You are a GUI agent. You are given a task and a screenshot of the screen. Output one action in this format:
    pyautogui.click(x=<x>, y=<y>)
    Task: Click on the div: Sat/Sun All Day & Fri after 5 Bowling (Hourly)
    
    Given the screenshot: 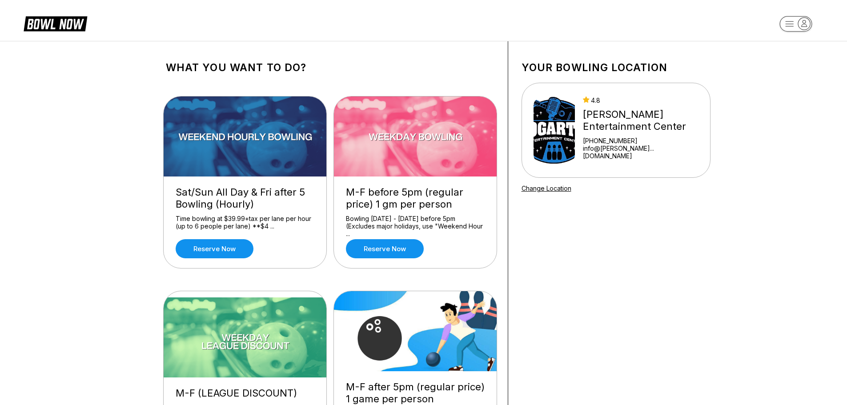 What is the action you would take?
    pyautogui.click(x=245, y=198)
    